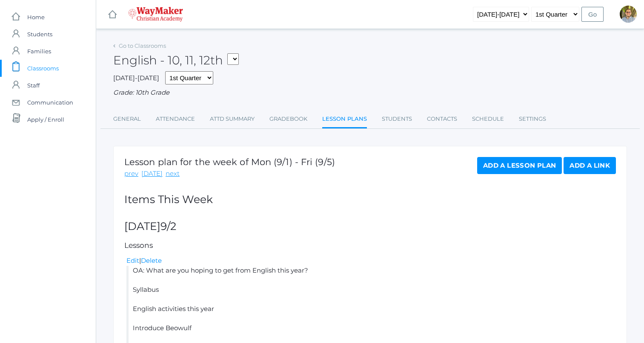 The image size is (644, 343). I want to click on a: Add a Link, so click(590, 166).